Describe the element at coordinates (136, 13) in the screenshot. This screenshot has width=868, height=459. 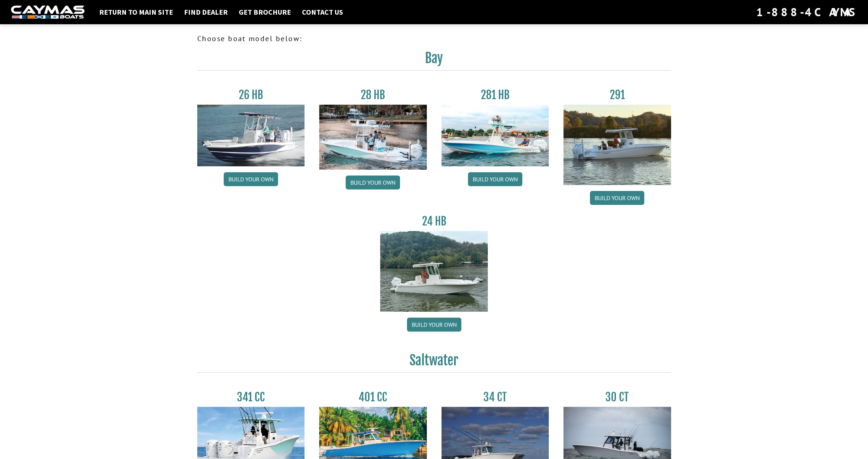
I see `a: Return to main site` at that location.